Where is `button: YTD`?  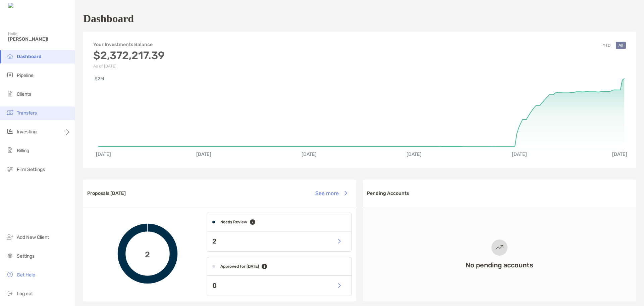 button: YTD is located at coordinates (606, 45).